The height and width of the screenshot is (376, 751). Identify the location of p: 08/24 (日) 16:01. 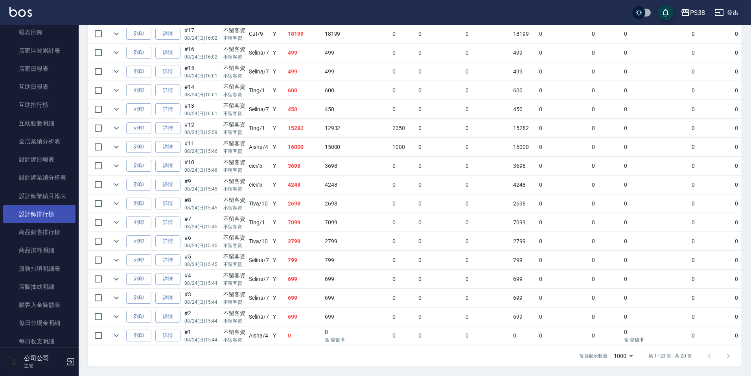
(202, 114).